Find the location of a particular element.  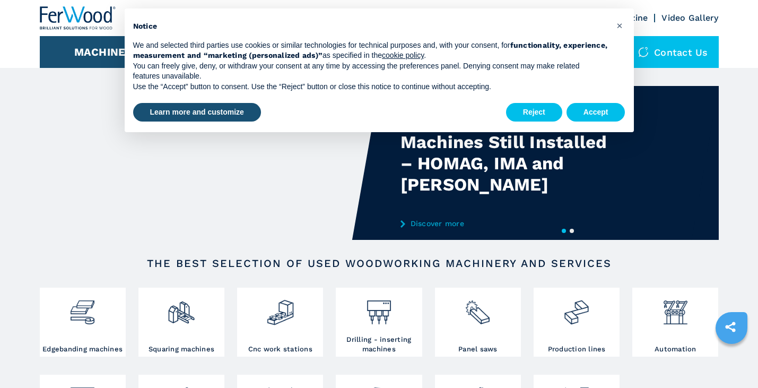

img: foratrici_inseritrici_2.png is located at coordinates (379, 308).